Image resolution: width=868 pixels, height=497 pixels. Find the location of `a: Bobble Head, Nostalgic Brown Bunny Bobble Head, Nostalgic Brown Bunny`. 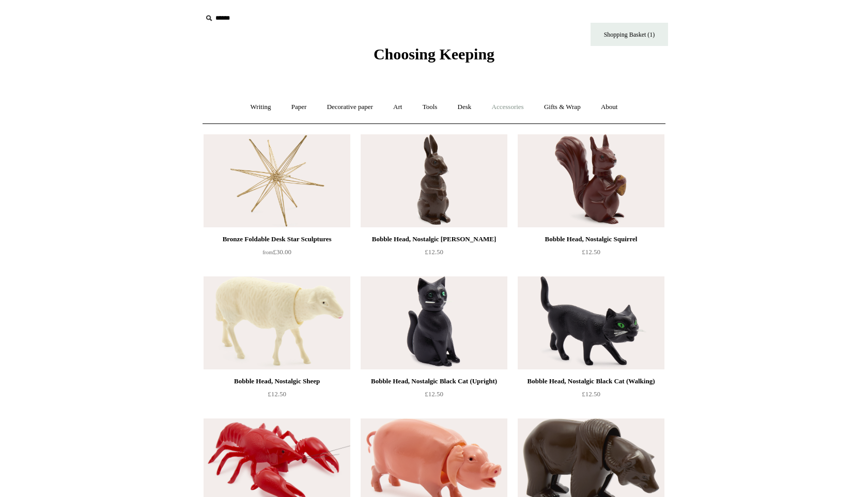

a: Bobble Head, Nostalgic Brown Bunny Bobble Head, Nostalgic Brown Bunny is located at coordinates (434, 181).